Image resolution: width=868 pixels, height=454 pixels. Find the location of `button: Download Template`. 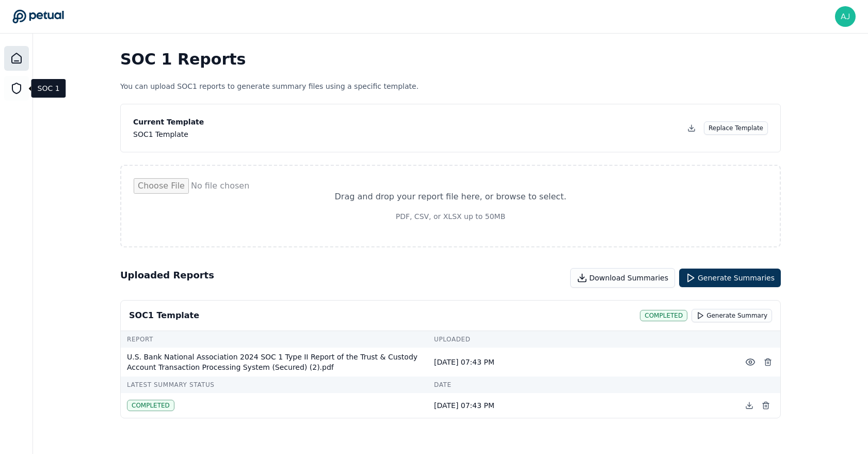

button: Download Template is located at coordinates (692, 128).